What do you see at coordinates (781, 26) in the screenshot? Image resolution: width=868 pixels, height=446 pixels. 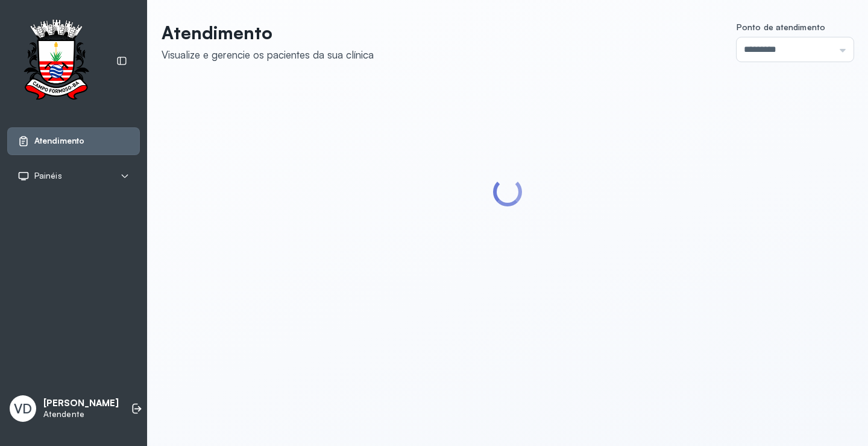 I see `span: Ponto de atendimento` at bounding box center [781, 26].